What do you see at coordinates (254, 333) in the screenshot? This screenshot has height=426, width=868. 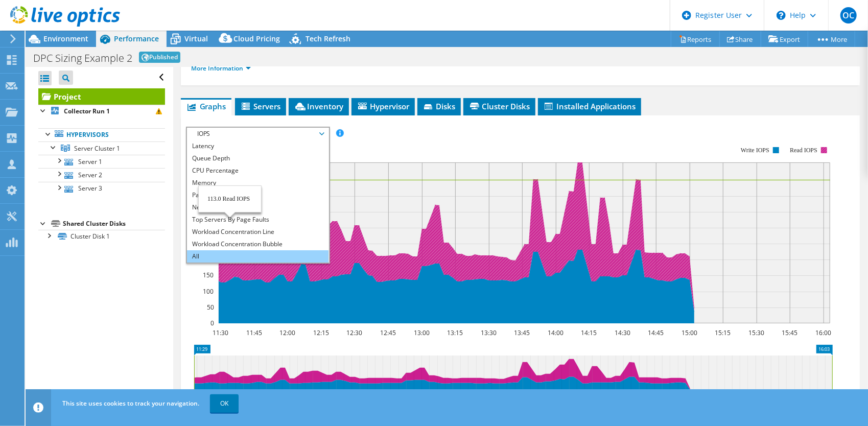 I see `text: 11:45` at bounding box center [254, 333].